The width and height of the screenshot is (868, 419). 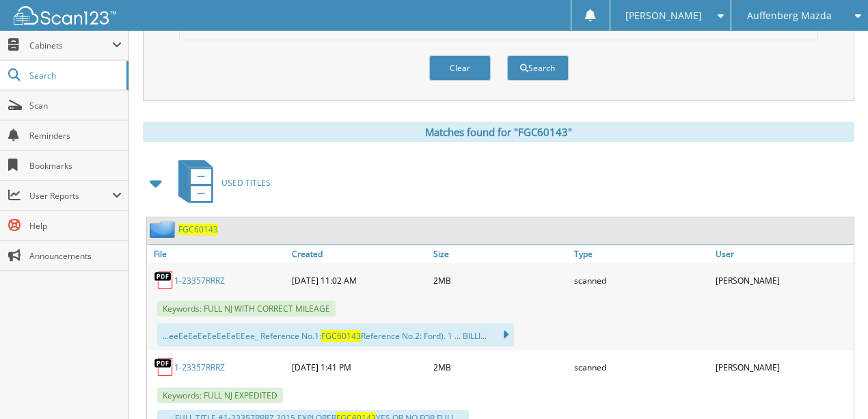 What do you see at coordinates (75, 106) in the screenshot?
I see `span: Scan` at bounding box center [75, 106].